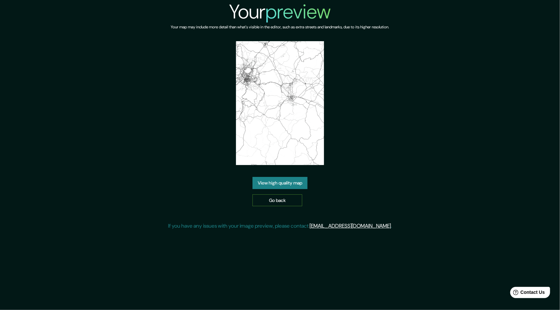  Describe the element at coordinates (280, 183) in the screenshot. I see `a: View high quality map` at that location.